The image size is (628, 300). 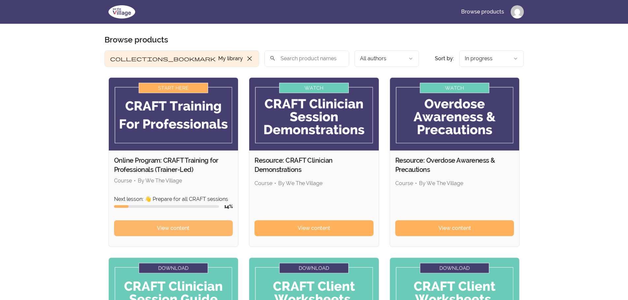 I want to click on p: Next lesson: 👋 Prepare for all CRAFT sessions, so click(x=173, y=199).